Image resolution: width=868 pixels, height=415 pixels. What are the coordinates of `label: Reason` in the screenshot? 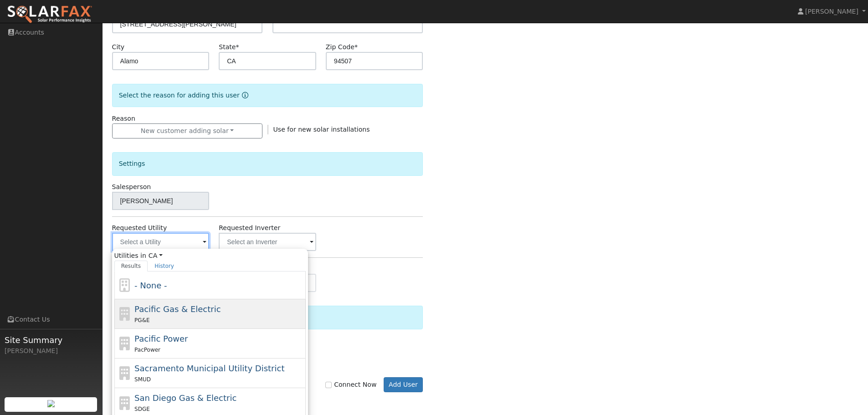 It's located at (123, 118).